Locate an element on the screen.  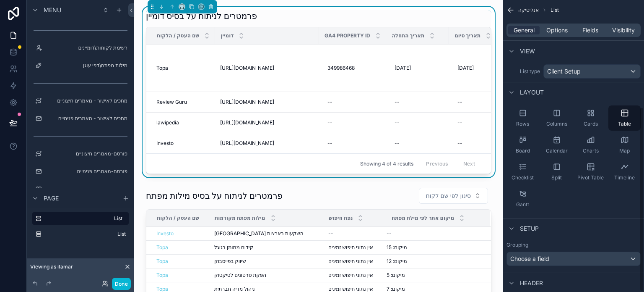
span: Page is located at coordinates (51, 198).